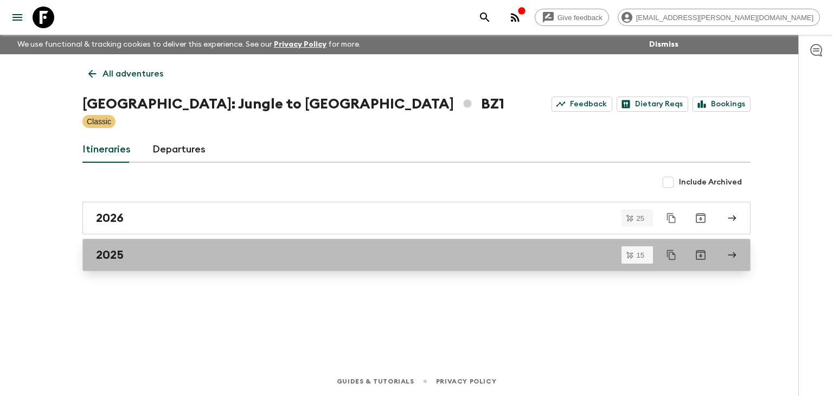 The width and height of the screenshot is (833, 396). What do you see at coordinates (641, 218) in the screenshot?
I see `span: 25` at bounding box center [641, 218].